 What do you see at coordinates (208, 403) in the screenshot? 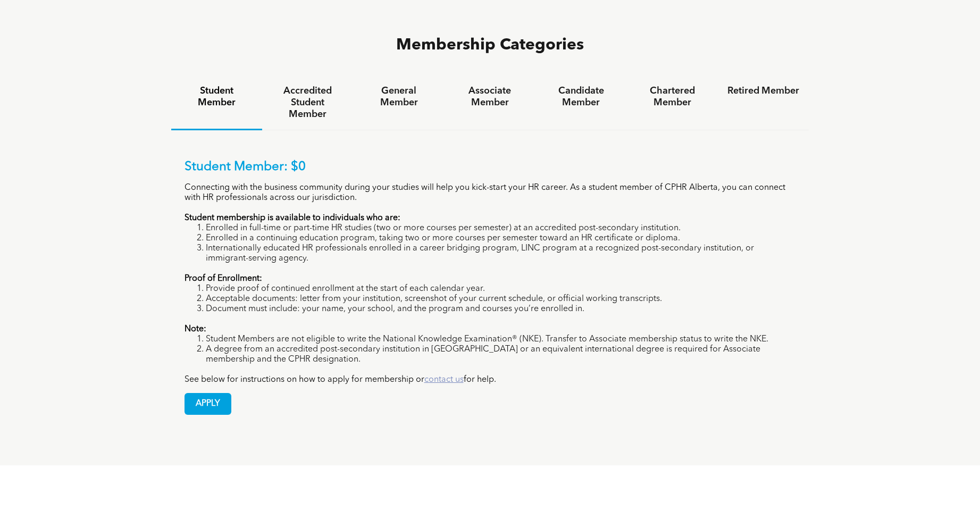
I see `a: APPLY` at bounding box center [208, 403].